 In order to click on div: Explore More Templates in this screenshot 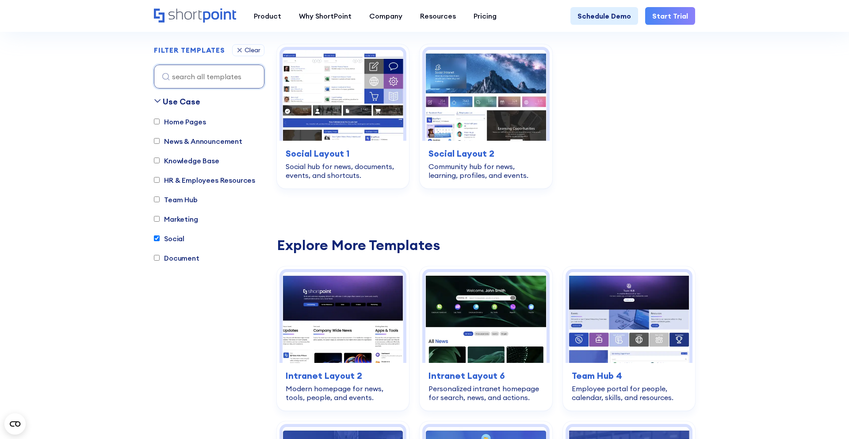, I will do `click(486, 245)`.